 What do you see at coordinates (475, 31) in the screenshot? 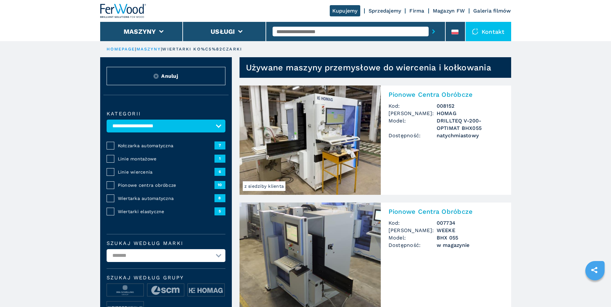
I see `img: Kontakt` at bounding box center [475, 31].